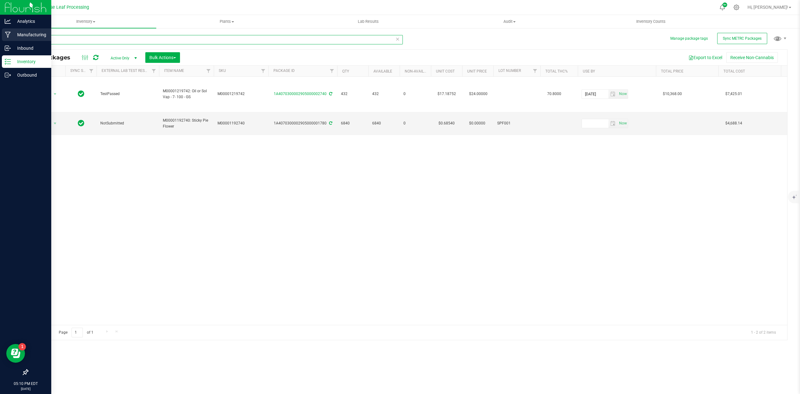  I want to click on span: All Packages, so click(54, 58).